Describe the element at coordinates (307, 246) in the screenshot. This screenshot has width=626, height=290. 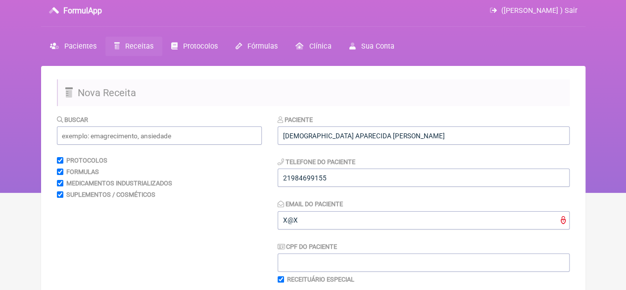
I see `label: CPF do Paciente` at that location.